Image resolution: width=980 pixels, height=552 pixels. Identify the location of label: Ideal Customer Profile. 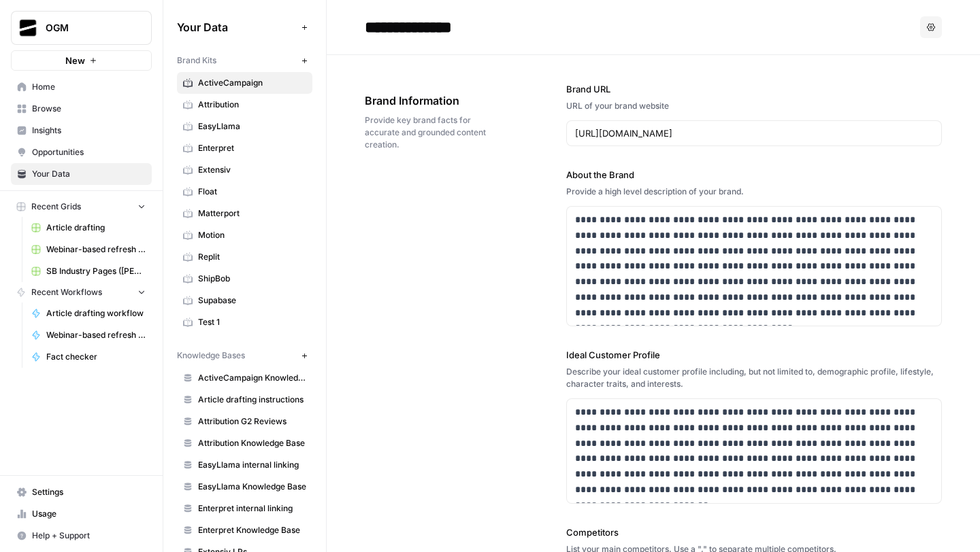
(754, 355).